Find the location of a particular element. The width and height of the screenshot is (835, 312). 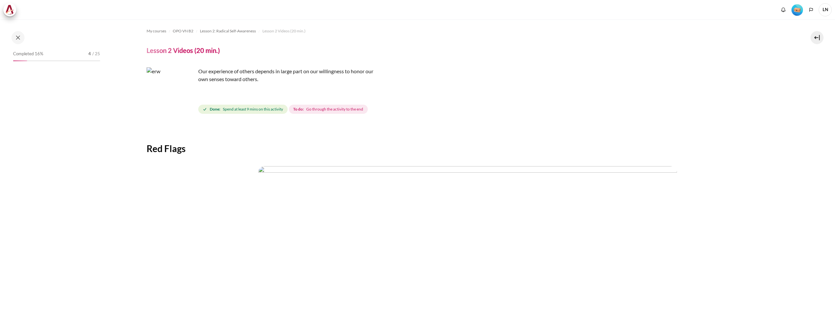

a: Level #1 is located at coordinates (797, 9).